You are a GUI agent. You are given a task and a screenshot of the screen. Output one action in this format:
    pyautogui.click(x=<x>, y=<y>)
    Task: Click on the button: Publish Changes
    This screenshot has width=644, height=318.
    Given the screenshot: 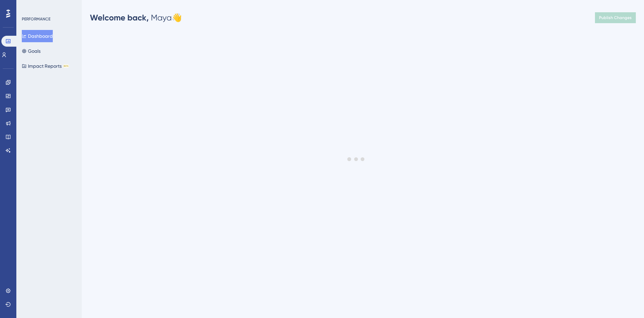 What is the action you would take?
    pyautogui.click(x=615, y=18)
    